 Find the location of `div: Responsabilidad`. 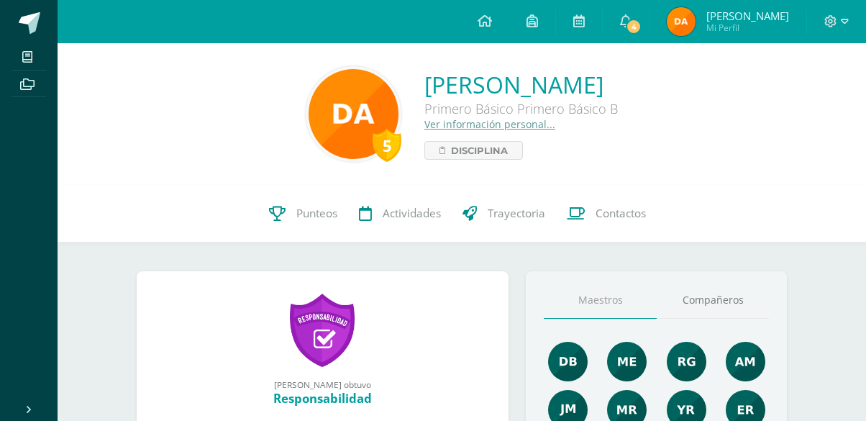

div: Responsabilidad is located at coordinates (323, 398).